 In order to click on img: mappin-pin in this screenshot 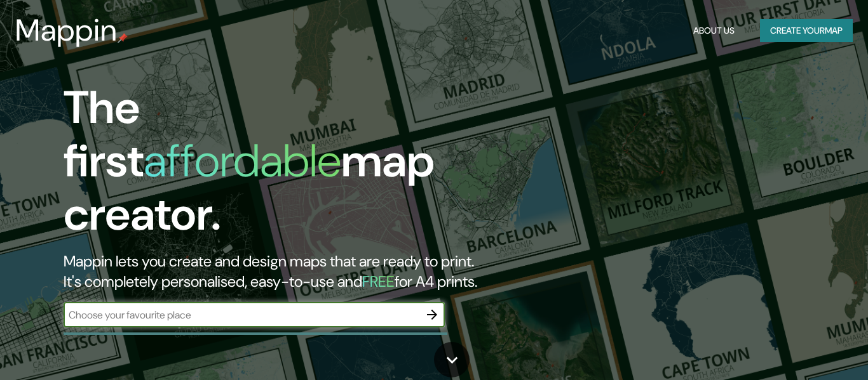, I will do `click(123, 38)`.